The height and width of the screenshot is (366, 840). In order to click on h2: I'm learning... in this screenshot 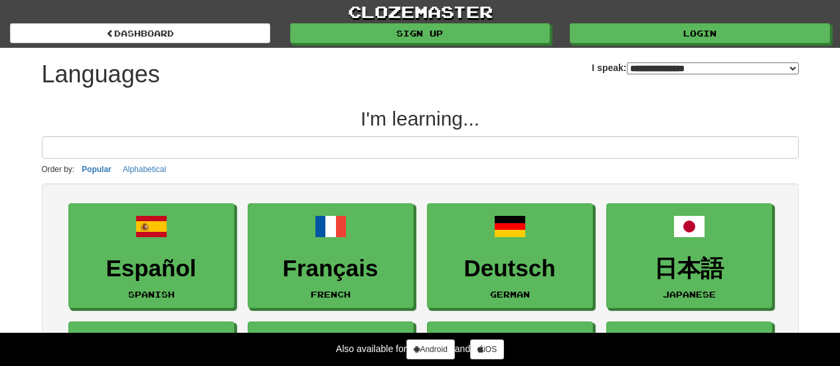, I will do `click(420, 118)`.